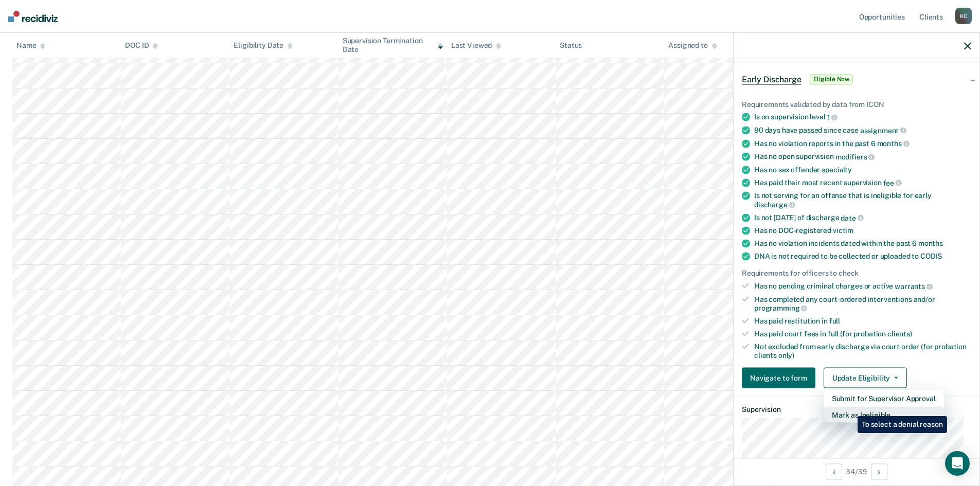 This screenshot has height=486, width=980. I want to click on a: Navigate to form, so click(781, 378).